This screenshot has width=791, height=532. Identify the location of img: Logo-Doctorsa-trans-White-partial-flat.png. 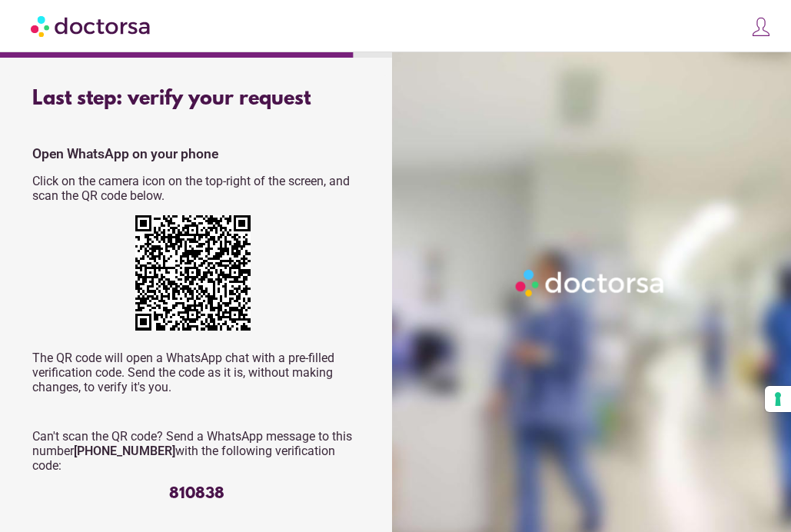
(590, 283).